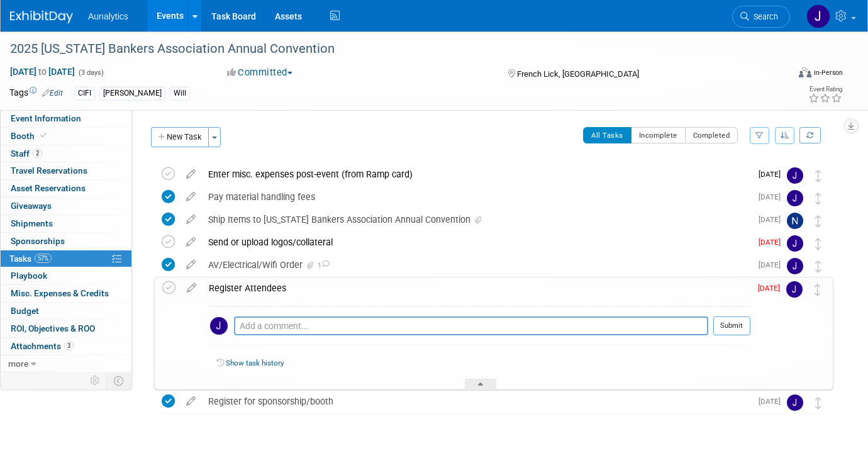 The width and height of the screenshot is (868, 458). I want to click on div: Send or upload logos/collateral, so click(476, 242).